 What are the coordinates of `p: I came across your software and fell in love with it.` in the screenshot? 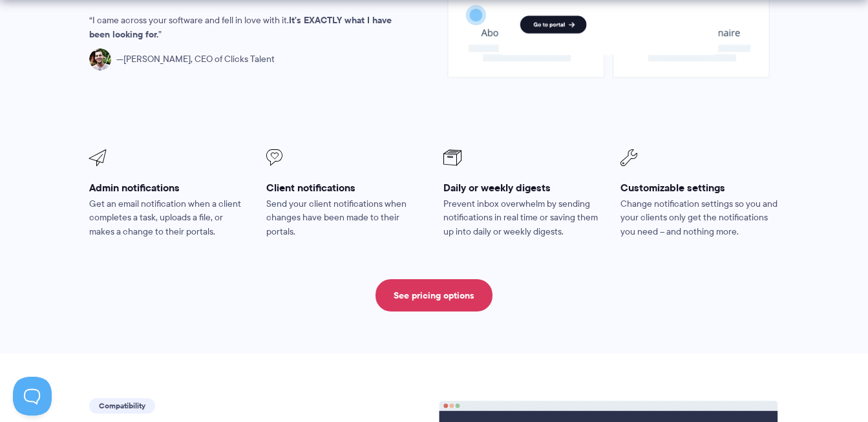 It's located at (241, 28).